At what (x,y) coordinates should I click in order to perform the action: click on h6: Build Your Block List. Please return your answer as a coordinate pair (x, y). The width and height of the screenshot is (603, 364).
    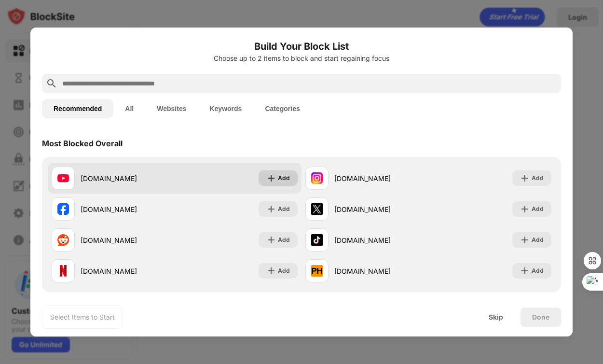
    Looking at the image, I should click on (302, 46).